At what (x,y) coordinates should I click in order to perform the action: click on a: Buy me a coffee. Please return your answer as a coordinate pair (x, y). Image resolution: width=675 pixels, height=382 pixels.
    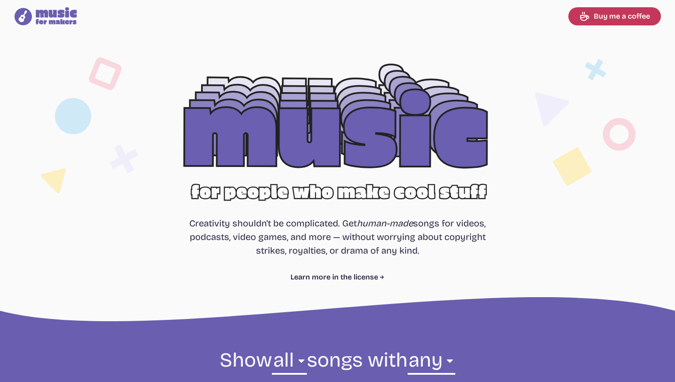
    Looking at the image, I should click on (615, 16).